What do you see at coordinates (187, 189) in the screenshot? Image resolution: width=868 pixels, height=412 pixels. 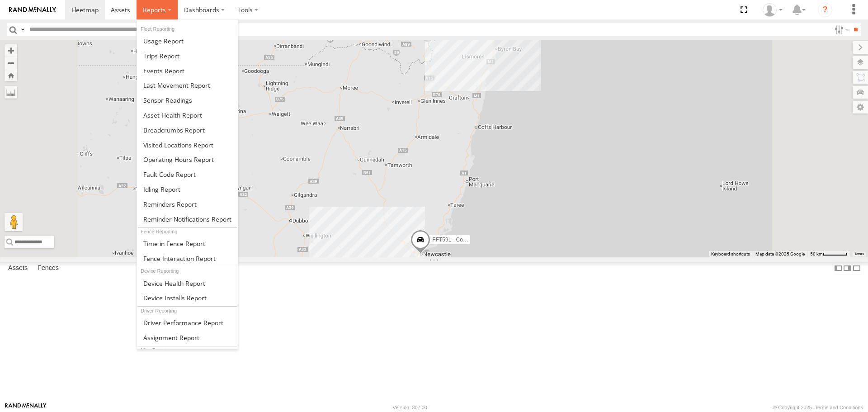 I see `a: Idling Report` at bounding box center [187, 189].